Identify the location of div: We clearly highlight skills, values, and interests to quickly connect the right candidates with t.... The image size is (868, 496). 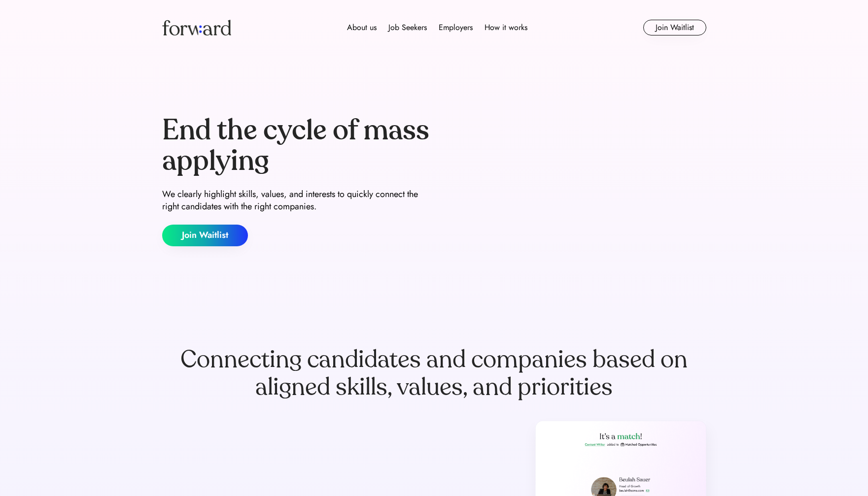
(296, 200).